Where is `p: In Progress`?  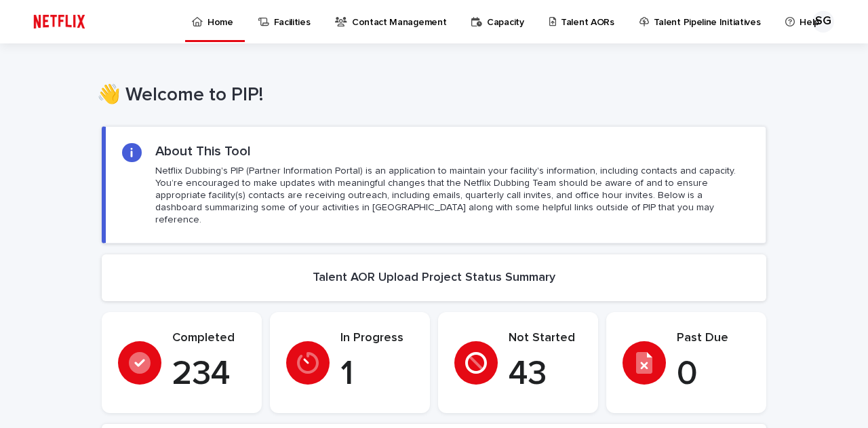 p: In Progress is located at coordinates (377, 338).